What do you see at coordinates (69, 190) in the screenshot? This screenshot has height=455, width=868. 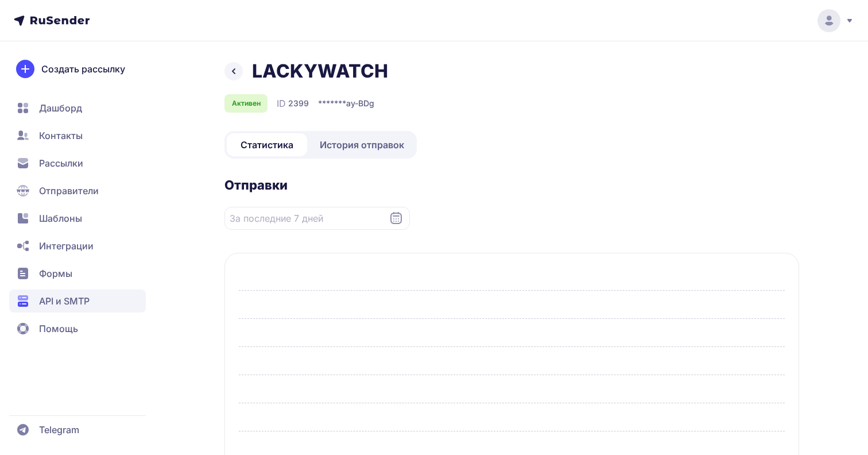 I see `span: Отправители` at bounding box center [69, 190].